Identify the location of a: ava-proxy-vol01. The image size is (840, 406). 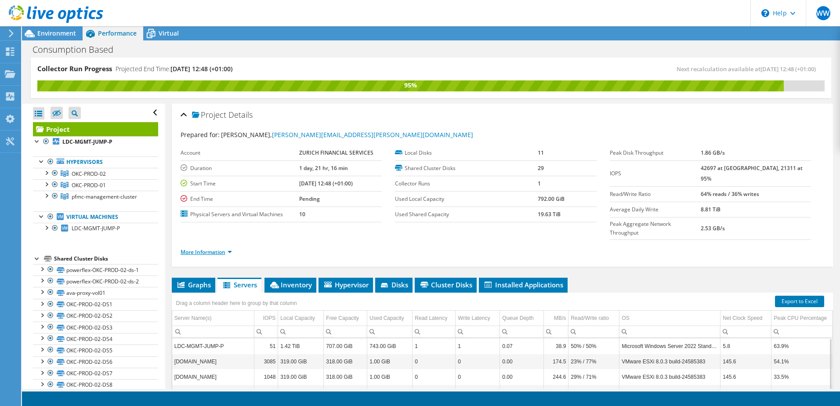
(95, 293).